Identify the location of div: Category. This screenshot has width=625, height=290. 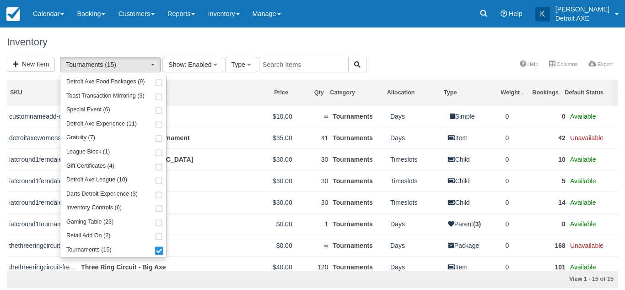
(355, 92).